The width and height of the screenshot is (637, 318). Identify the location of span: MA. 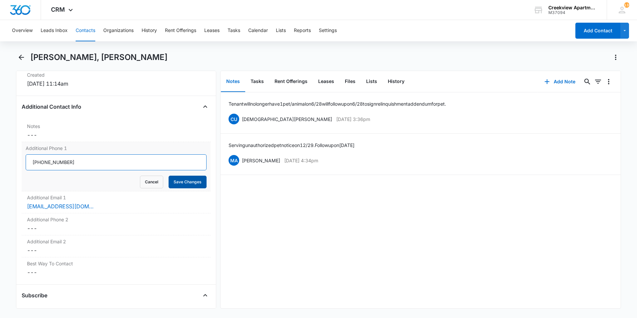
(234, 160).